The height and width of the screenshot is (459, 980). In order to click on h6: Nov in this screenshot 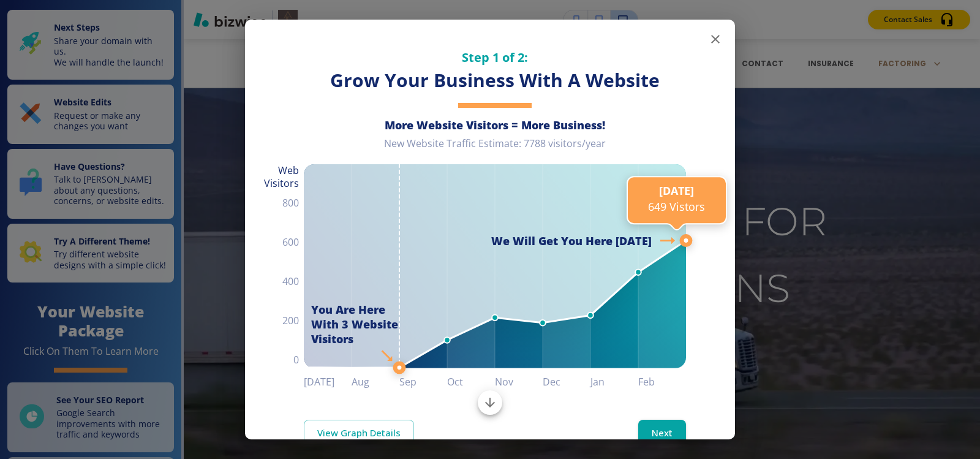, I will do `click(519, 382)`.